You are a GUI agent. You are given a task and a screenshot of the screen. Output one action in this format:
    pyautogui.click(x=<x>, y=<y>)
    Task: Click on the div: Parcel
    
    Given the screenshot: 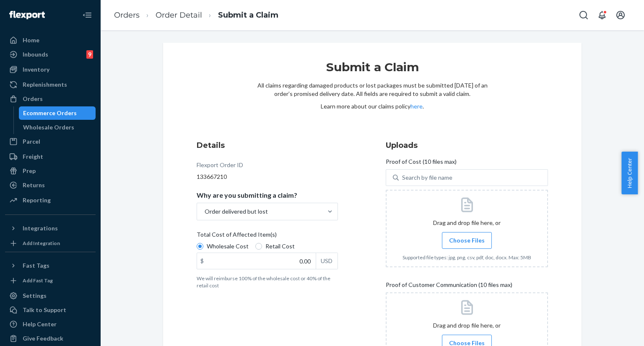 What is the action you would take?
    pyautogui.click(x=31, y=142)
    